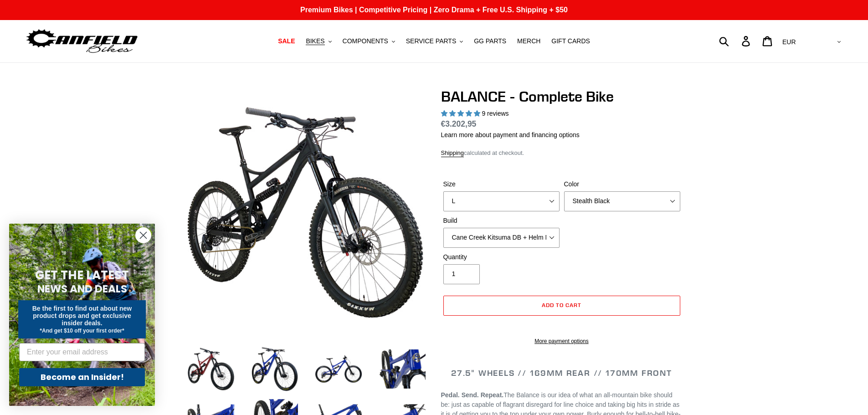 Image resolution: width=868 pixels, height=415 pixels. What do you see at coordinates (461, 113) in the screenshot?
I see `span: 5.00 stars` at bounding box center [461, 113].